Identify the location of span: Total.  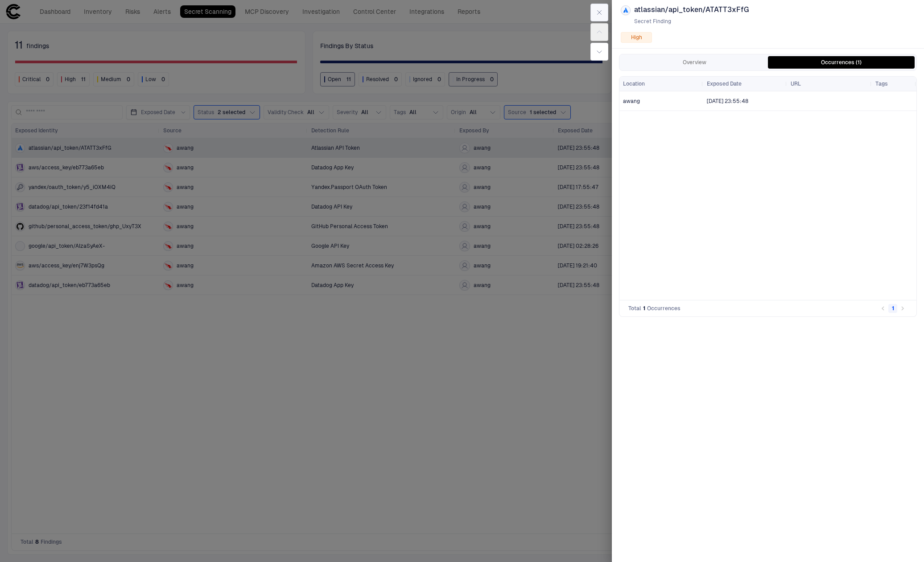
(634, 308).